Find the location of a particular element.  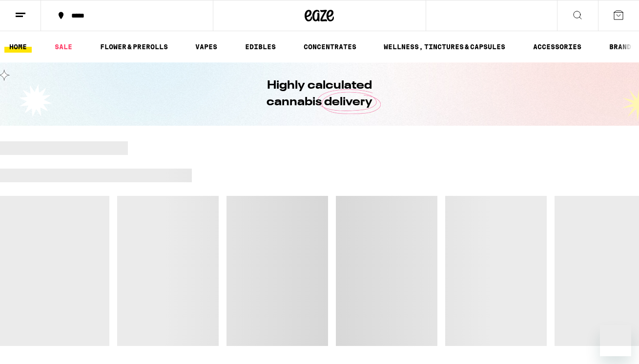

a: VAPES is located at coordinates (206, 47).